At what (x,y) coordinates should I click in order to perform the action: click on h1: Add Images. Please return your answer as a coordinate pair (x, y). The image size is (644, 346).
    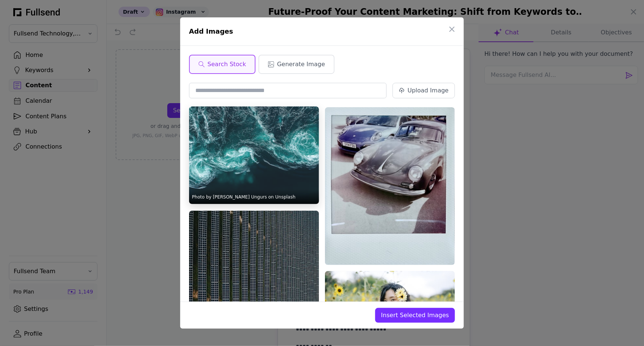
    Looking at the image, I should click on (318, 31).